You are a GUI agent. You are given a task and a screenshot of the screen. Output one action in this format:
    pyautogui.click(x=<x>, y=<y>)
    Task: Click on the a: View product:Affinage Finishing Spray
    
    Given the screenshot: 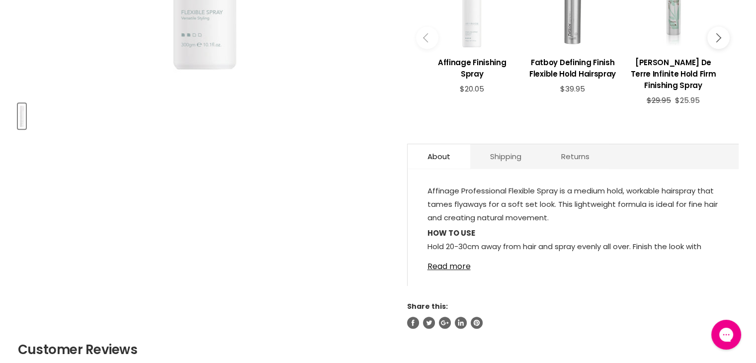 What is the action you would take?
    pyautogui.click(x=472, y=67)
    